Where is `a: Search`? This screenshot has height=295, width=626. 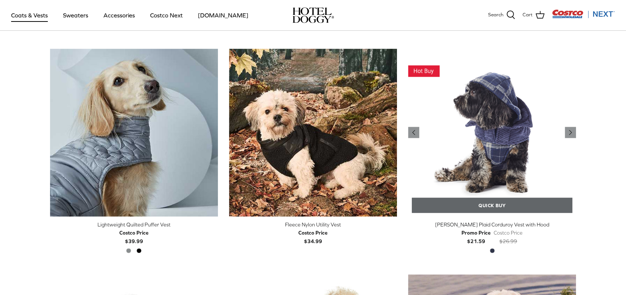 a: Search is located at coordinates (502, 15).